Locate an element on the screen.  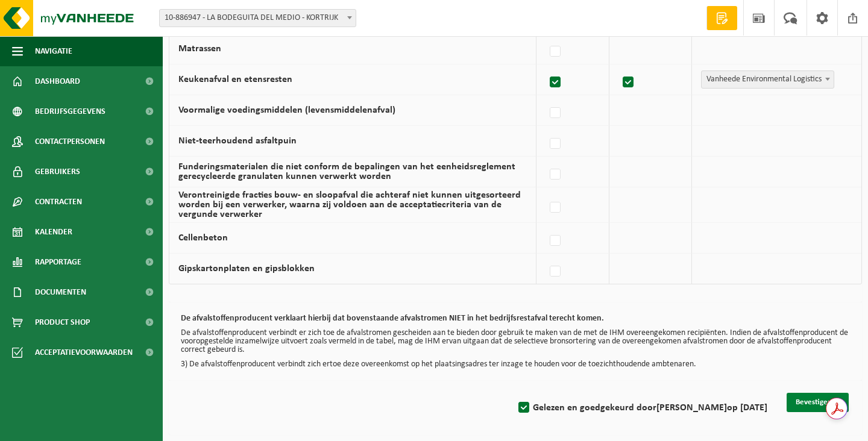
label: Niet-teerhoudend asfaltpuin is located at coordinates (237, 141).